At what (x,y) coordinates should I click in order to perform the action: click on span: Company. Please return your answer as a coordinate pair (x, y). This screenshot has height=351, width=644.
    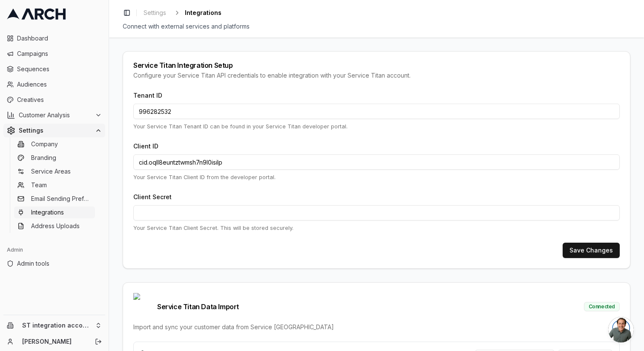
    Looking at the image, I should click on (44, 144).